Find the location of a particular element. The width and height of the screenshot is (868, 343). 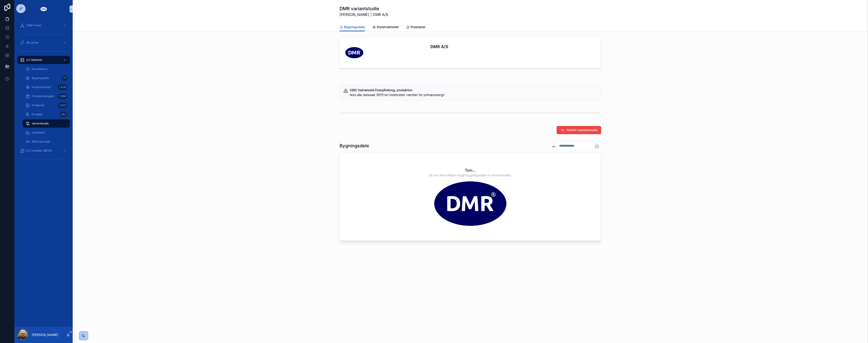

div: 1.439 is located at coordinates (63, 87).